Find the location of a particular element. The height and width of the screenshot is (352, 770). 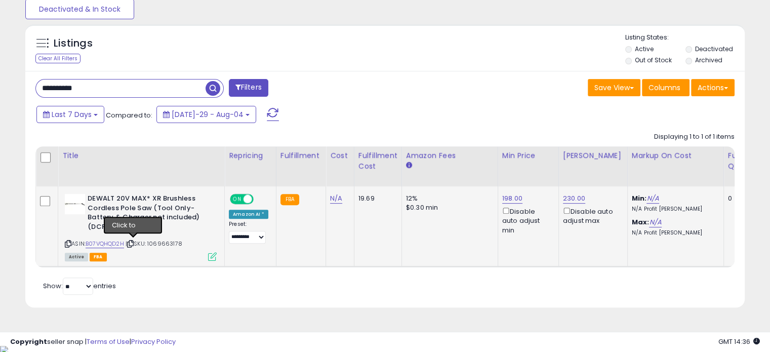

span: 2025-08-12 14:36 GMT is located at coordinates (739, 341).